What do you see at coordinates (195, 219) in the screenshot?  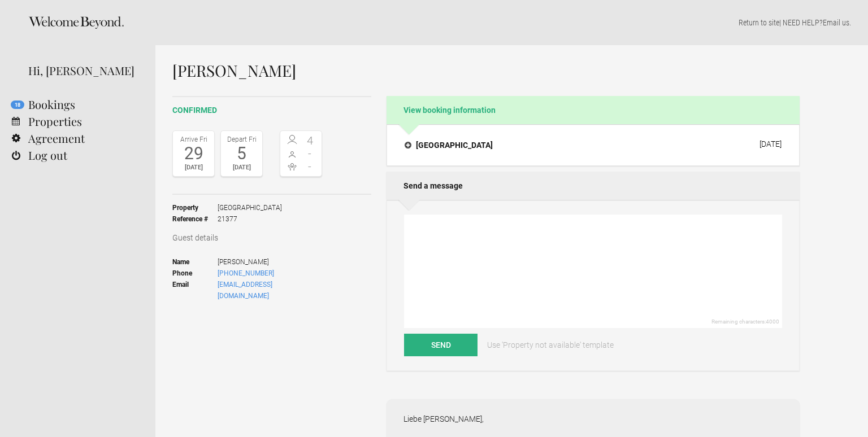 I see `strong: Reference #` at bounding box center [195, 219].